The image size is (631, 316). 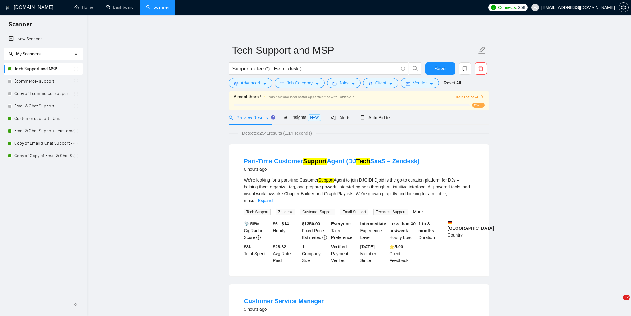 What do you see at coordinates (303, 247) in the screenshot?
I see `b: 1` at bounding box center [303, 247].